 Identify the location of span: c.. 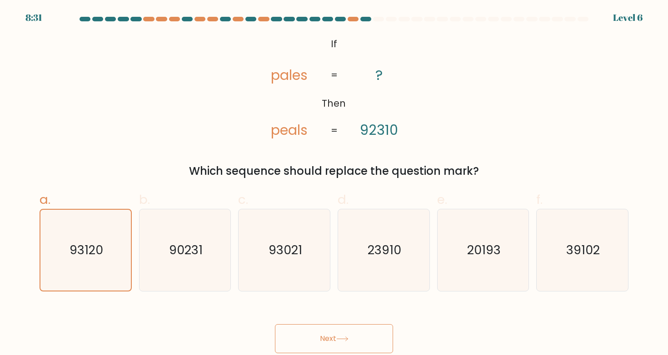
(243, 199).